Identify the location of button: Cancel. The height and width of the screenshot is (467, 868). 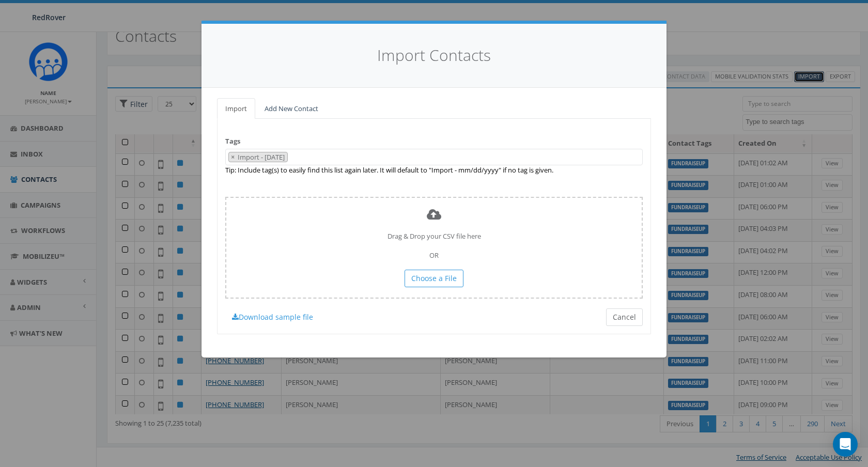
(624, 317).